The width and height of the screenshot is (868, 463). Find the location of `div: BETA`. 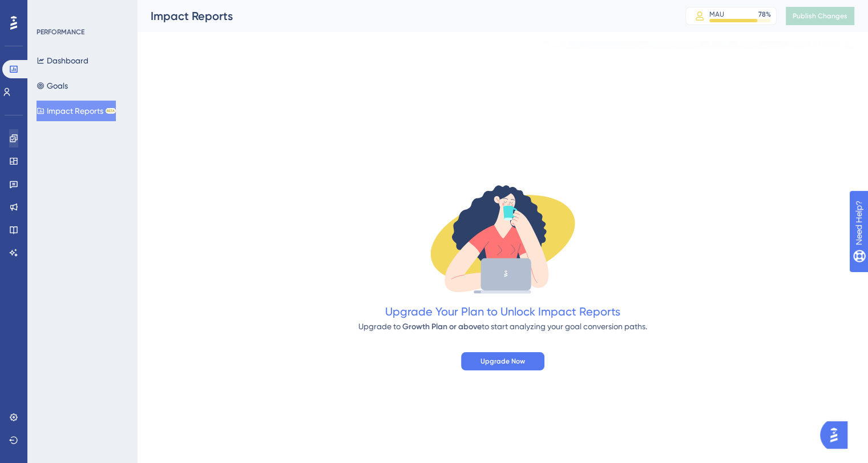

div: BETA is located at coordinates (111, 111).